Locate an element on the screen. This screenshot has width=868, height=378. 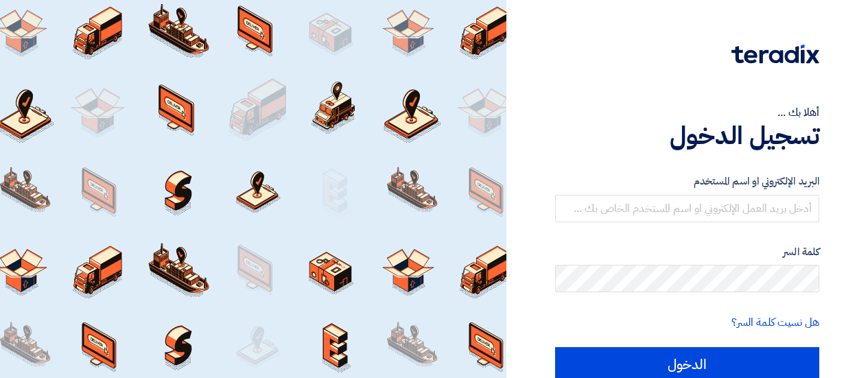
div: أهلا بك ... is located at coordinates (687, 113).